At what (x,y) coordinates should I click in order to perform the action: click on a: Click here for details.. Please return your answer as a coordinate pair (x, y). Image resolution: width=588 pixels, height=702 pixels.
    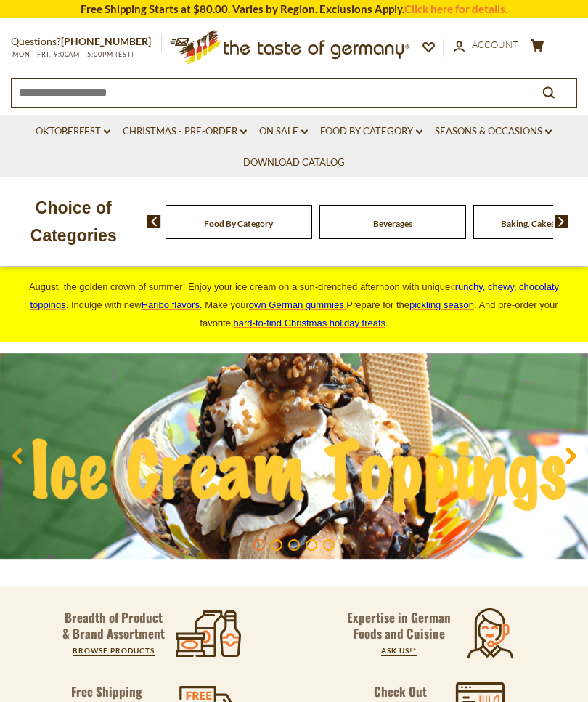
    Looking at the image, I should click on (456, 8).